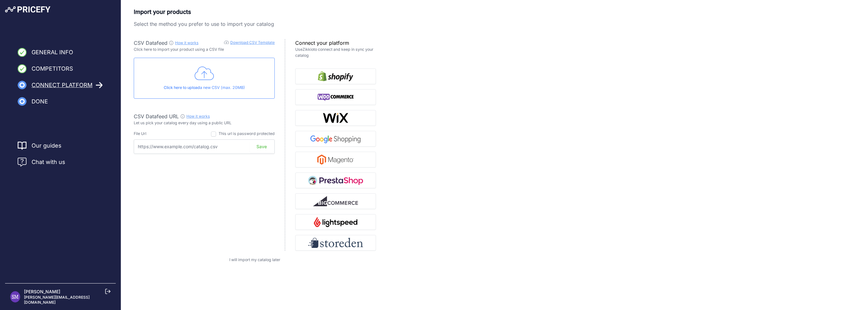 This screenshot has width=868, height=310. Describe the element at coordinates (262, 147) in the screenshot. I see `button: Save` at that location.